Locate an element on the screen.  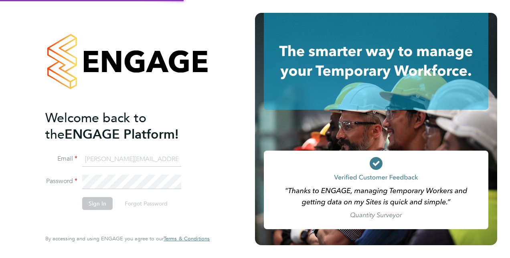
a: Terms & Conditions is located at coordinates (186, 239).